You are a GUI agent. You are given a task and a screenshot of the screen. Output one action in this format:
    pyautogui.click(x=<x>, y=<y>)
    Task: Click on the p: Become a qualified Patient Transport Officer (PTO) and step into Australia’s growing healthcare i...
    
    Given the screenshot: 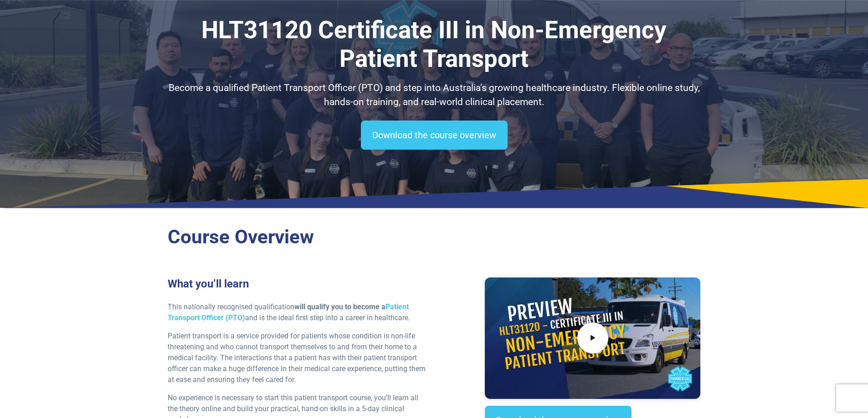 What is the action you would take?
    pyautogui.click(x=434, y=95)
    